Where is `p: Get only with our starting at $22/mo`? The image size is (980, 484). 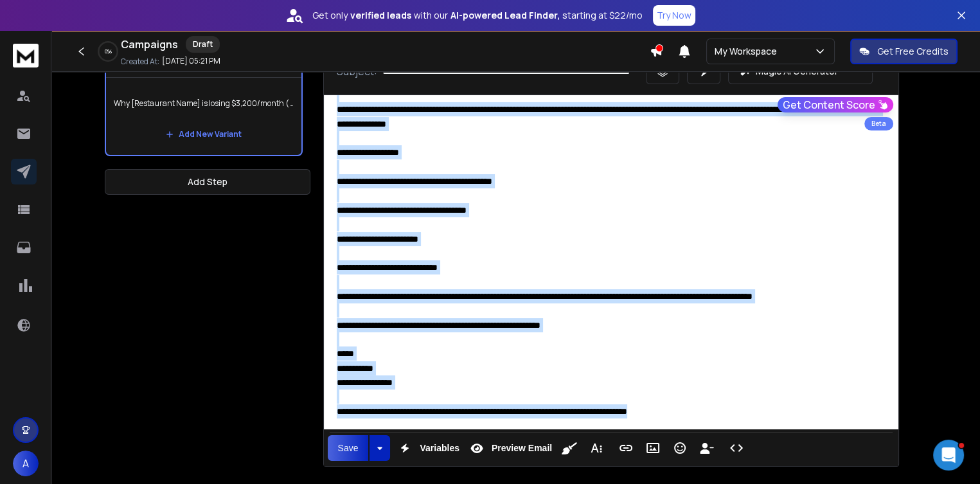 p: Get only with our starting at $22/mo is located at coordinates (478, 15).